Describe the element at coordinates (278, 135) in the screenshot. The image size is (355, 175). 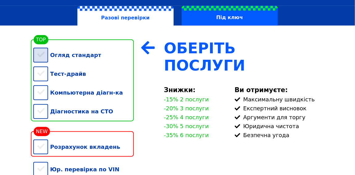
I see `div: Безпечна угода` at that location.